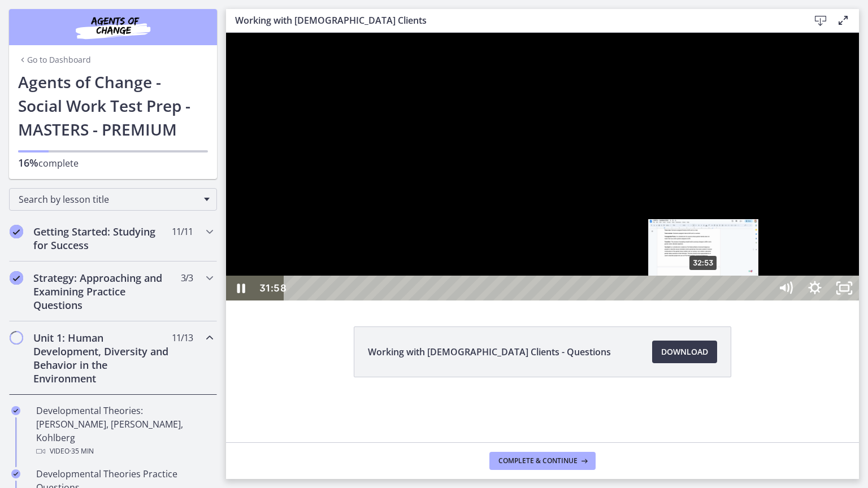 This screenshot has height=488, width=868. I want to click on span: Download, so click(684, 352).